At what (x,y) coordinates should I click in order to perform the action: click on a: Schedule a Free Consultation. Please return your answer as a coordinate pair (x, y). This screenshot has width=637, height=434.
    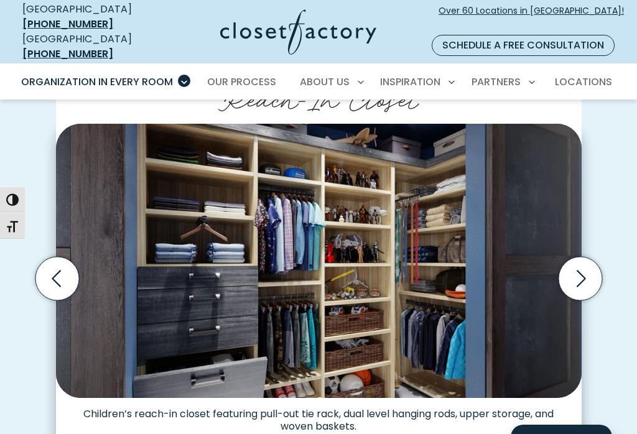
    Looking at the image, I should click on (523, 45).